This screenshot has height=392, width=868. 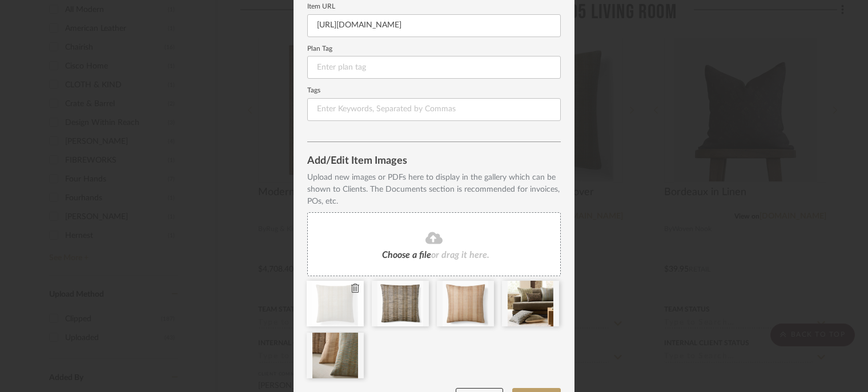 What do you see at coordinates (434, 67) in the screenshot?
I see `input: Enter plan tag` at bounding box center [434, 67].